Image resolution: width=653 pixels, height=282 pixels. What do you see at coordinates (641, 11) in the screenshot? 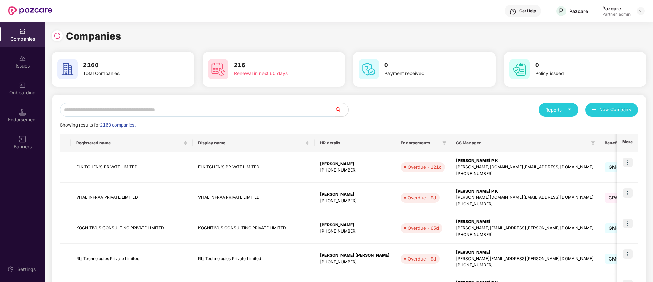
I see `img: svg+xml;base64,PHN2ZyBpZD0iRHJvcGRvd24tMzJ4MzIiIHhtbG5zPSJodHRwOi8vd3d3LnczLm9yZy8yMDAwL3N2ZyIgd2...` at bounding box center [641, 11].